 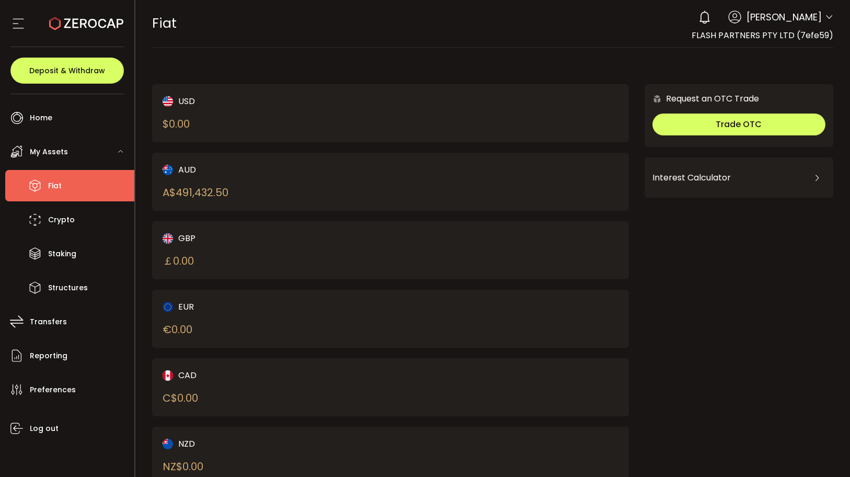 What do you see at coordinates (183, 466) in the screenshot?
I see `div: NZ$ 0.00` at bounding box center [183, 466].